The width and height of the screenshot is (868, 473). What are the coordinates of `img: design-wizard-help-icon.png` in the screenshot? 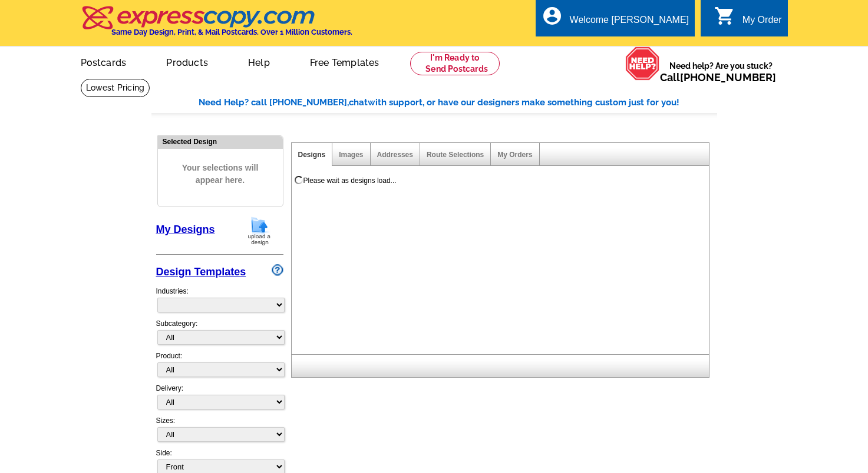 It's located at (277, 270).